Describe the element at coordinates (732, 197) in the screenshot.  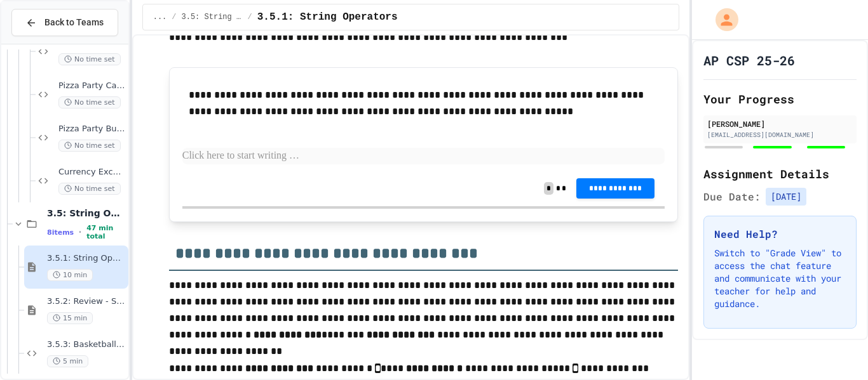
I see `span: Due Date:` at that location.